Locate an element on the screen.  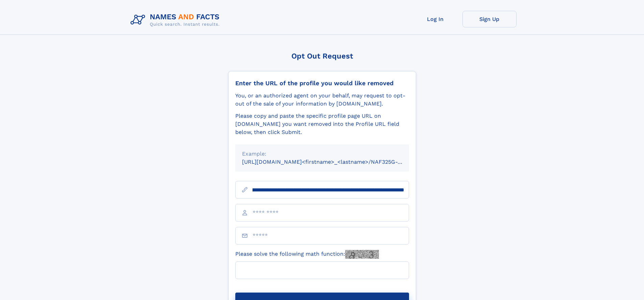
a: Log In is located at coordinates (436, 19).